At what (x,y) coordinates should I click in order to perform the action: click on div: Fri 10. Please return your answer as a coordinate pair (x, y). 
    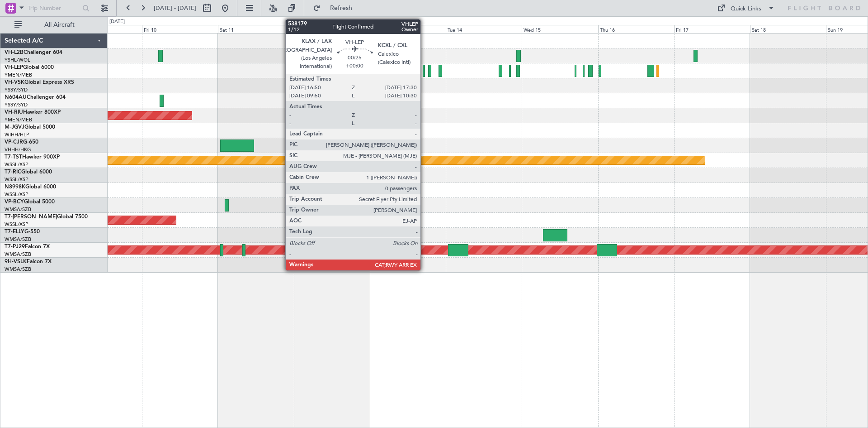
    Looking at the image, I should click on (180, 29).